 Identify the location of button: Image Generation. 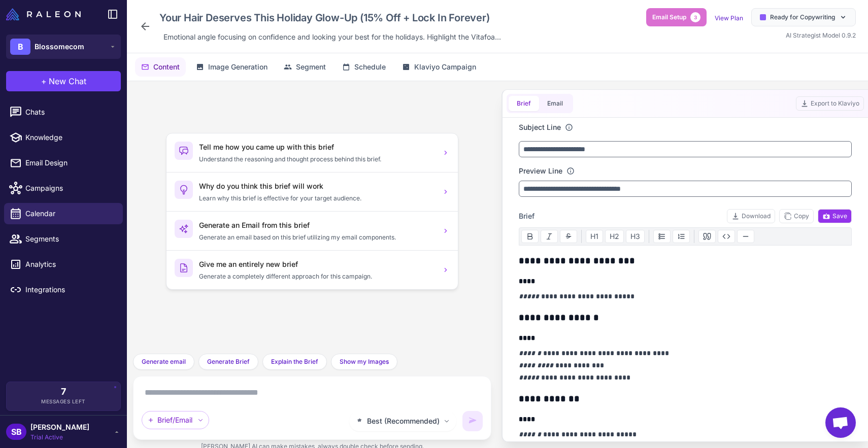
(232, 67).